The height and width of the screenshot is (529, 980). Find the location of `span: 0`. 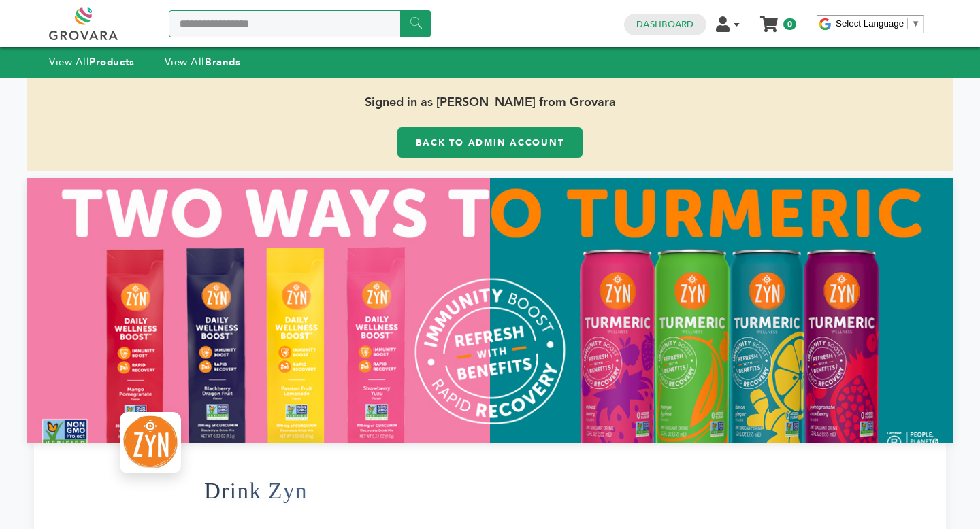

span: 0 is located at coordinates (789, 24).